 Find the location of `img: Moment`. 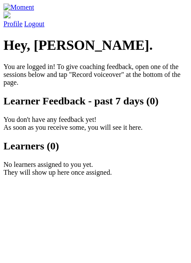

img: Moment is located at coordinates (19, 7).